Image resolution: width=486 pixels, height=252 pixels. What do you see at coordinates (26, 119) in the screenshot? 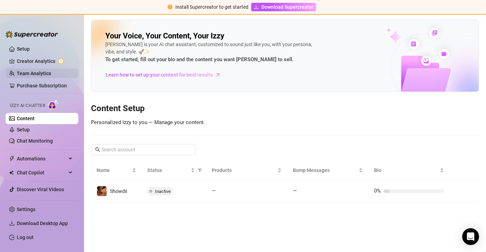
I see `a: Content` at bounding box center [26, 119].